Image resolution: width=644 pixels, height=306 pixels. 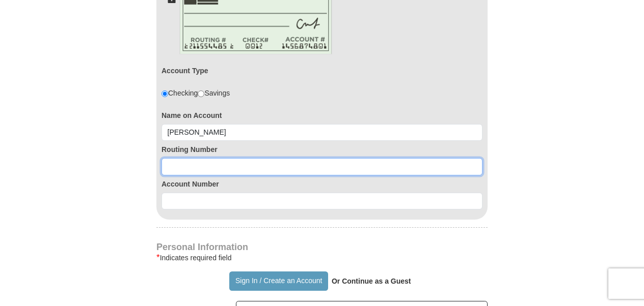 What do you see at coordinates (322, 247) in the screenshot?
I see `h4: Personal Information` at bounding box center [322, 247].